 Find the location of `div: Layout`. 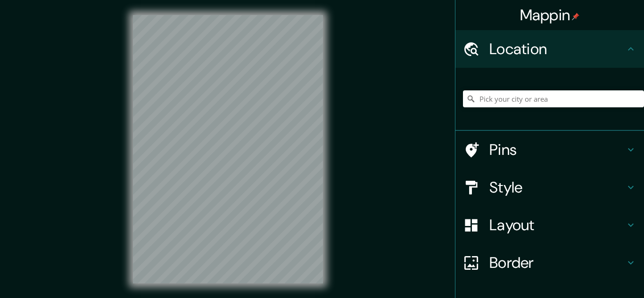

div: Layout is located at coordinates (550, 225).